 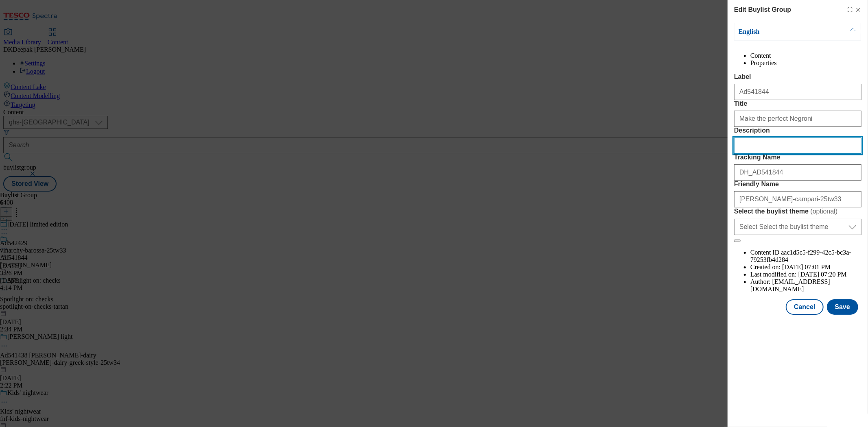 What do you see at coordinates (798, 199) in the screenshot?
I see `input: Enter Friendly Name` at bounding box center [798, 199].